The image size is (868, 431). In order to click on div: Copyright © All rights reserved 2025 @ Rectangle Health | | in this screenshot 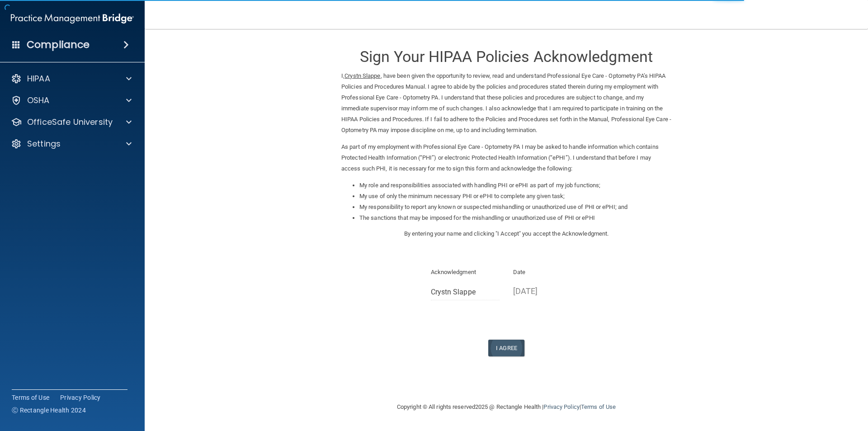, I will do `click(506, 407)`.